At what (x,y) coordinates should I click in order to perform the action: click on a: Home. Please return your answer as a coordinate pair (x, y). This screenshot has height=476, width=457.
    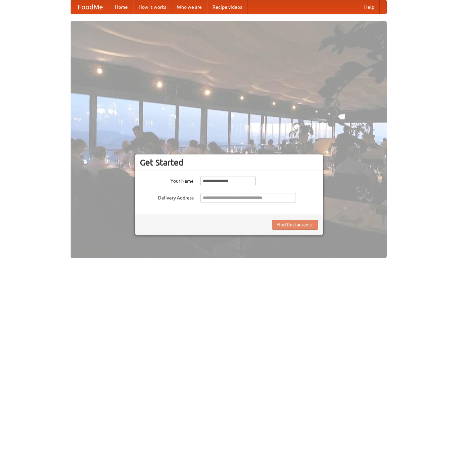
    Looking at the image, I should click on (121, 7).